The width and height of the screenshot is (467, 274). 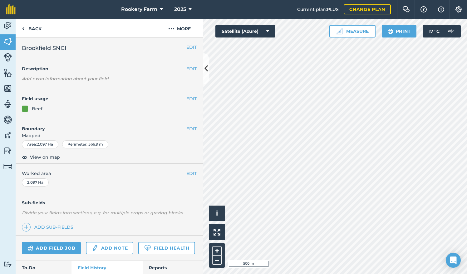 I want to click on div: Open Intercom Messenger, so click(x=453, y=260).